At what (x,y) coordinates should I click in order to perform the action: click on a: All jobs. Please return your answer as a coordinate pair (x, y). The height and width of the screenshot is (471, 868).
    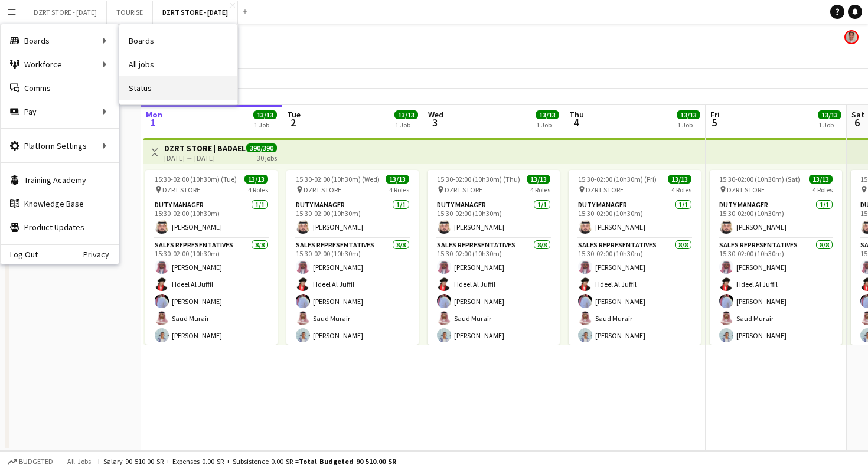
    Looking at the image, I should click on (178, 64).